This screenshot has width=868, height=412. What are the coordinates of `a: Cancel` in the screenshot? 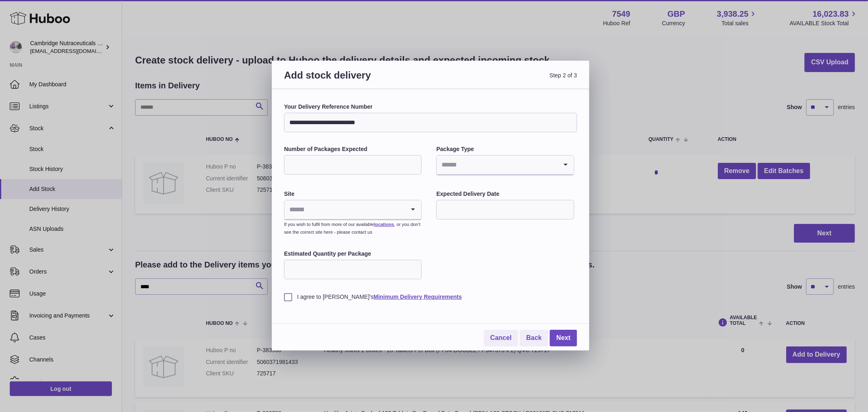 It's located at (501, 338).